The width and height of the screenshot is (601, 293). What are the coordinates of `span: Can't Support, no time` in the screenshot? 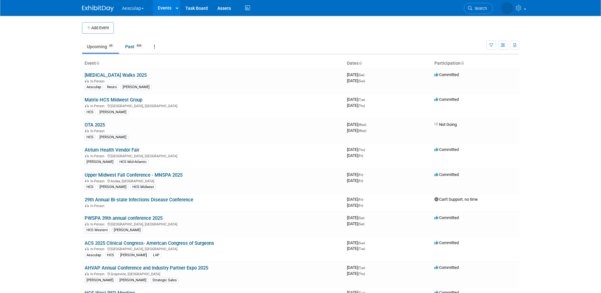 It's located at (456, 199).